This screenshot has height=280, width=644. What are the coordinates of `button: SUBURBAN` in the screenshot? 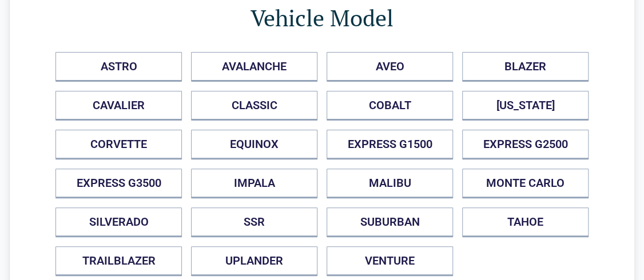 It's located at (389, 222).